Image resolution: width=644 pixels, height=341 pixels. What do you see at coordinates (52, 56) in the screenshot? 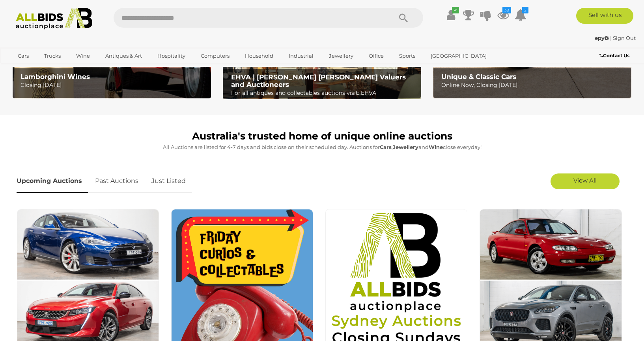
I see `a: Trucks` at bounding box center [52, 56].